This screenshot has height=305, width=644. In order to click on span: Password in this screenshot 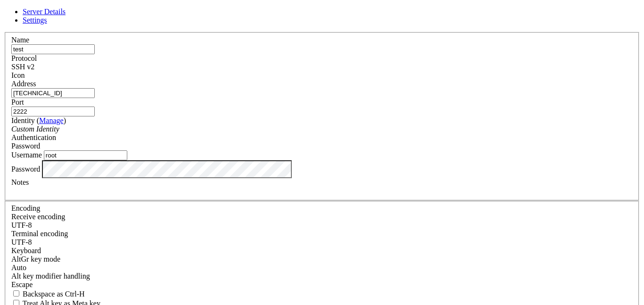, I will do `click(26, 146)`.